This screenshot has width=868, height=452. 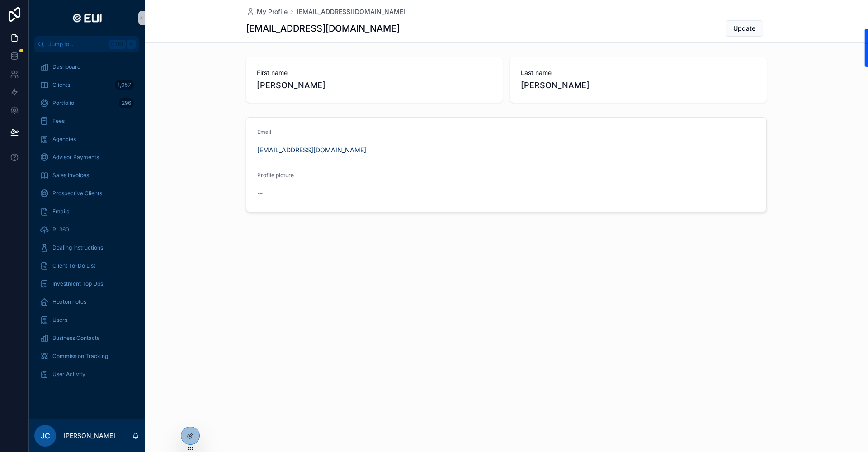 I want to click on a: Users, so click(x=87, y=320).